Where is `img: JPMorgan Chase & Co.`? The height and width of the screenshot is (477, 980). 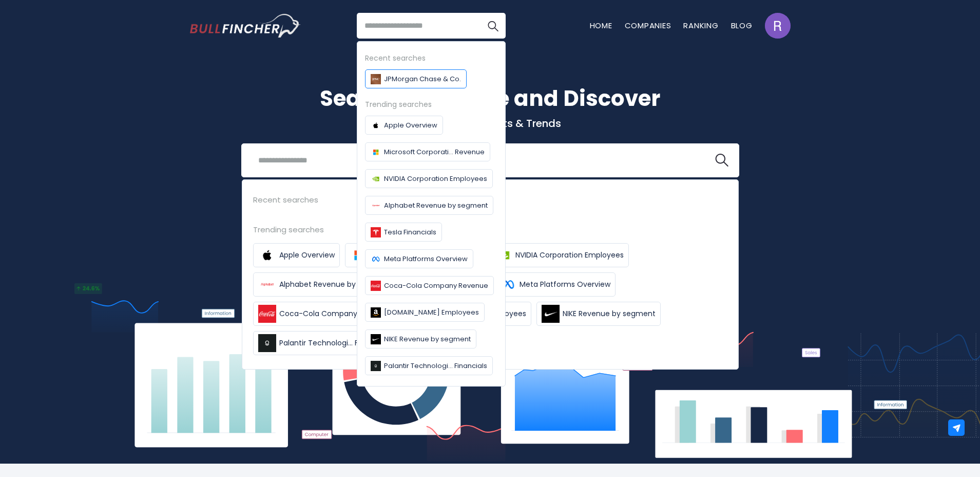
img: JPMorgan Chase & Co. is located at coordinates (376, 79).